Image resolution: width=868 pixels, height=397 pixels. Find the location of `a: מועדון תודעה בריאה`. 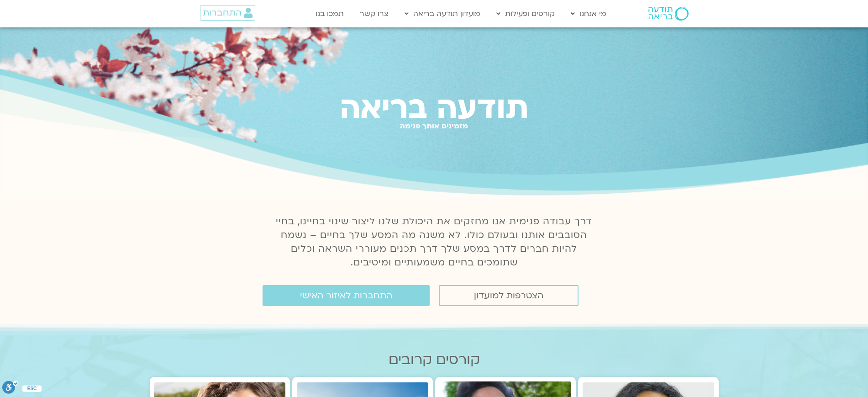

a: מועדון תודעה בריאה is located at coordinates (443, 14).